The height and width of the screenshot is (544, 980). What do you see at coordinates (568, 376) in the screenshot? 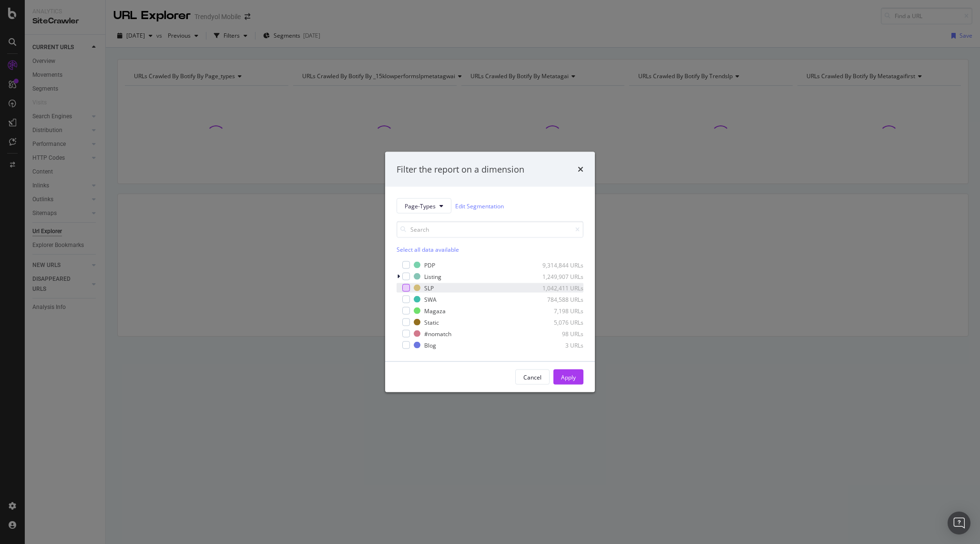
I see `div: Apply` at bounding box center [568, 376].